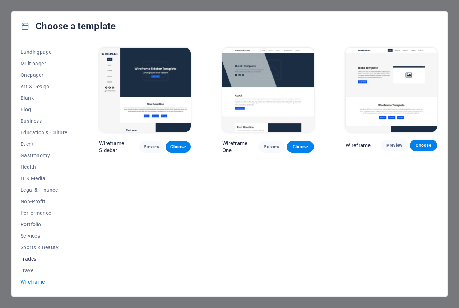  Describe the element at coordinates (44, 87) in the screenshot. I see `span: Art & Design` at that location.